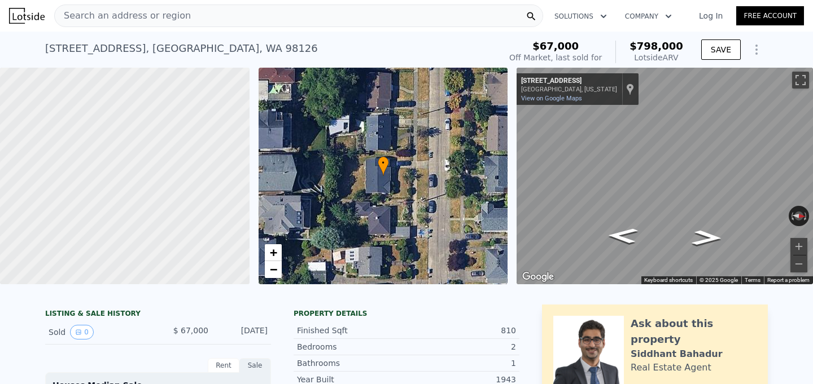  I want to click on a: Zoom out, so click(273, 270).